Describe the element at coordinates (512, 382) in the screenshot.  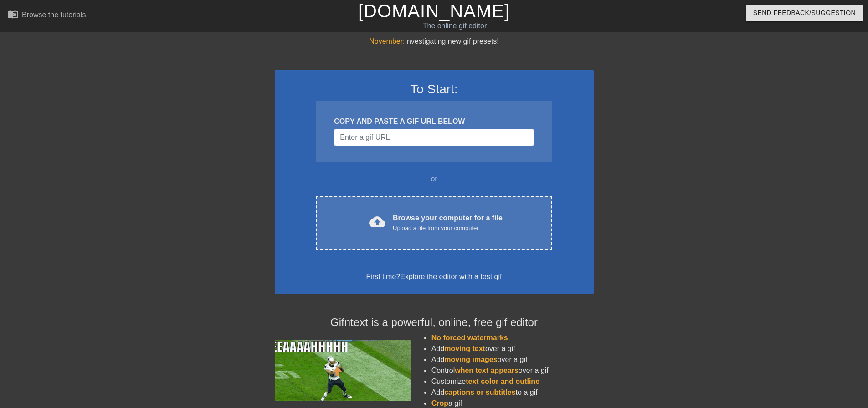
I see `li: Customize` at that location.